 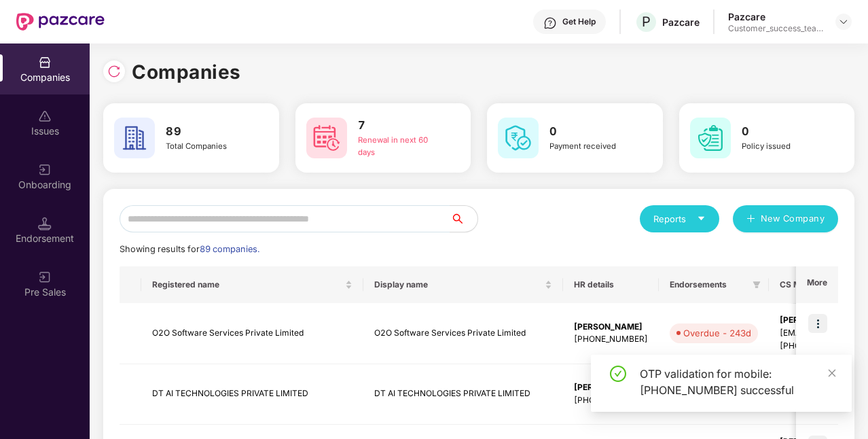 What do you see at coordinates (818, 323) in the screenshot?
I see `img: icon` at bounding box center [818, 323].